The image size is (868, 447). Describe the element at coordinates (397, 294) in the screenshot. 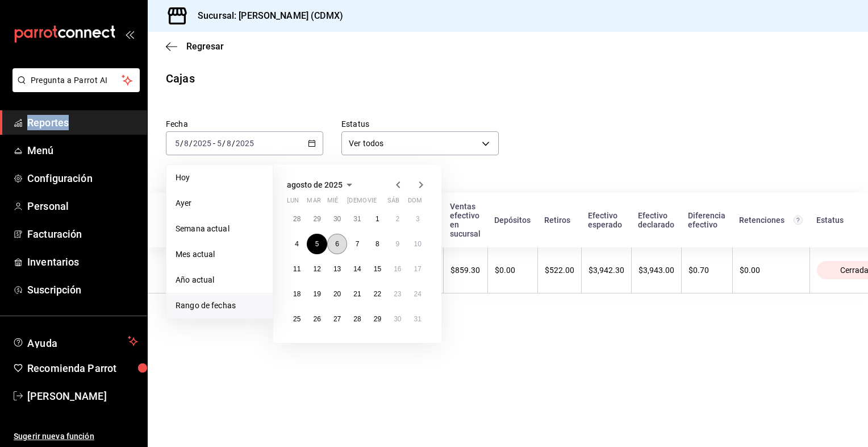

I see `button: 23 de agosto de 2025` at that location.